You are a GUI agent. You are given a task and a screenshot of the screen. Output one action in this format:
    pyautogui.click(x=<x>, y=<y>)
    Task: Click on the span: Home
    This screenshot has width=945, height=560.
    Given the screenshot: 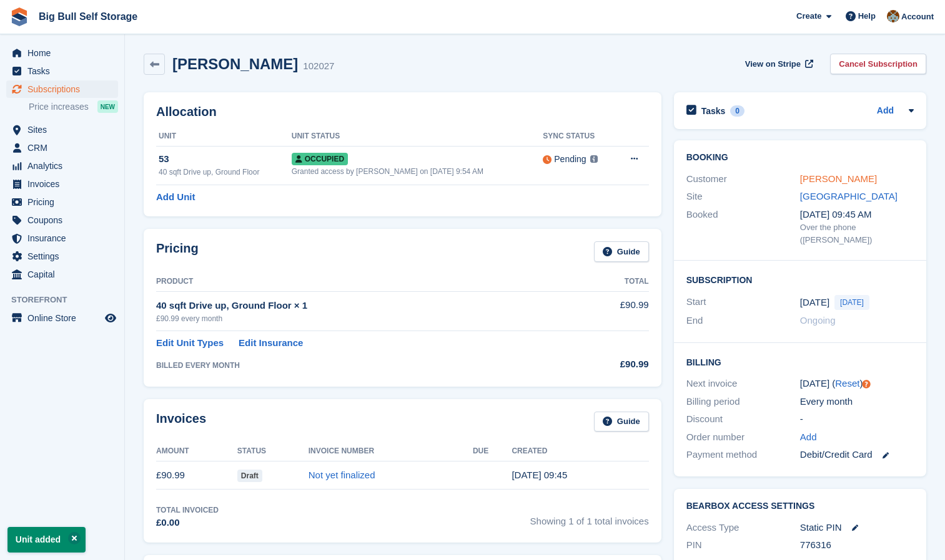 What is the action you would take?
    pyautogui.click(x=65, y=53)
    